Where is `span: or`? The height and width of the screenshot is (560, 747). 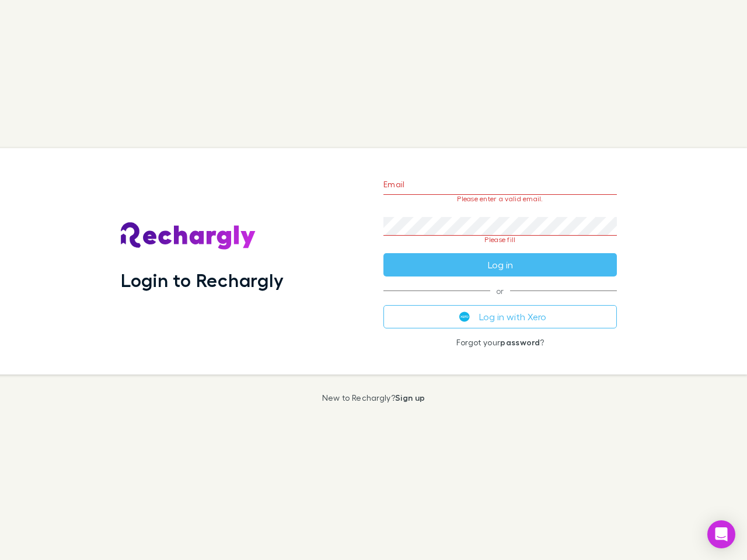 span: or is located at coordinates (500, 291).